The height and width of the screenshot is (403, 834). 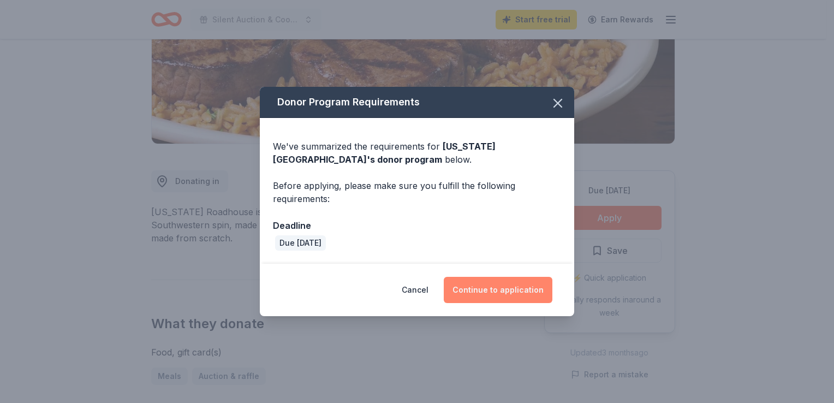 What do you see at coordinates (417, 102) in the screenshot?
I see `div: Donor Program Requirements` at bounding box center [417, 102].